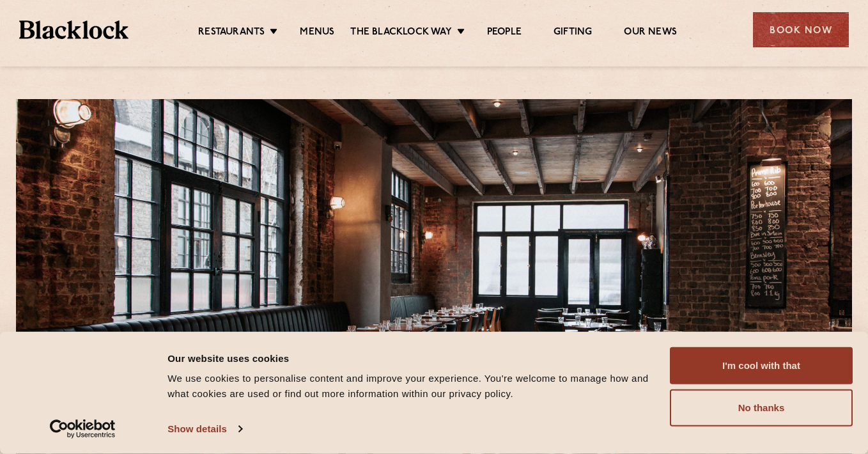 The image size is (868, 454). I want to click on a: Our News, so click(650, 33).